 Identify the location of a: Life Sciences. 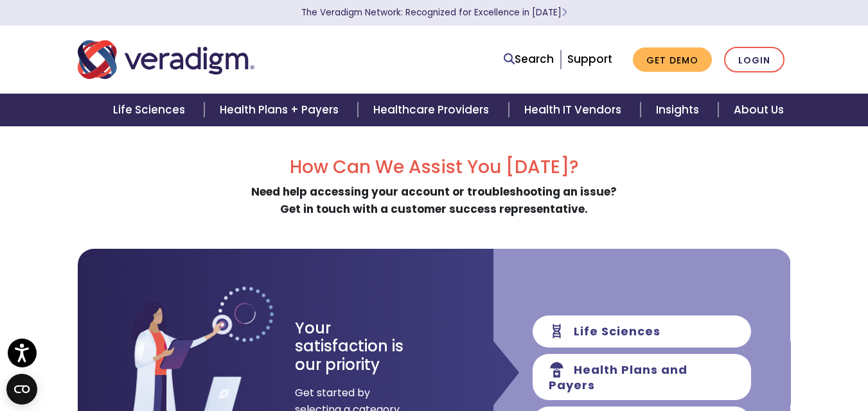
(151, 110).